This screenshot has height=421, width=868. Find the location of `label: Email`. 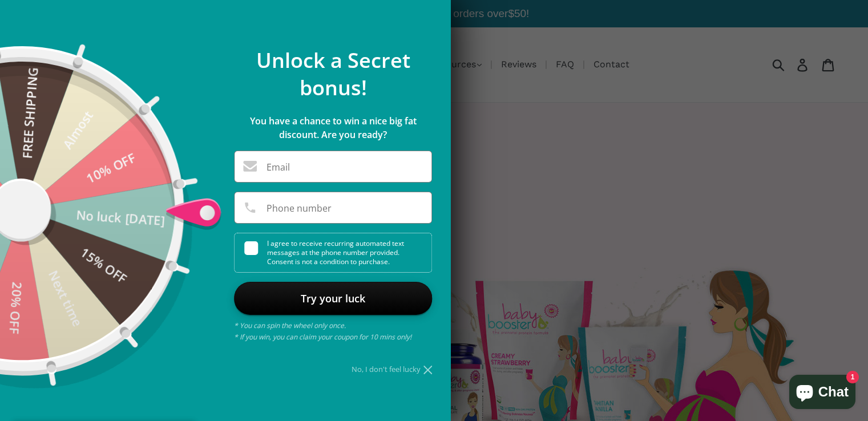

label: Email is located at coordinates (278, 167).